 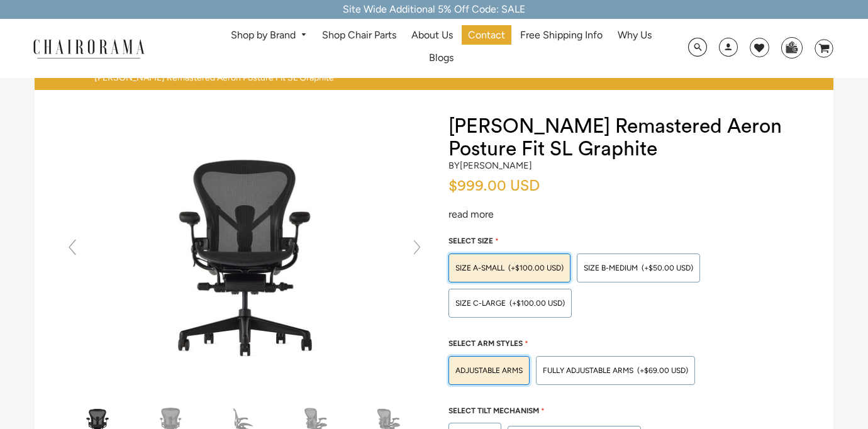 What do you see at coordinates (244, 252) in the screenshot?
I see `a: Herman Miller Remastered Aeron Posture Fit SL Graphite - chairorama` at bounding box center [244, 252].